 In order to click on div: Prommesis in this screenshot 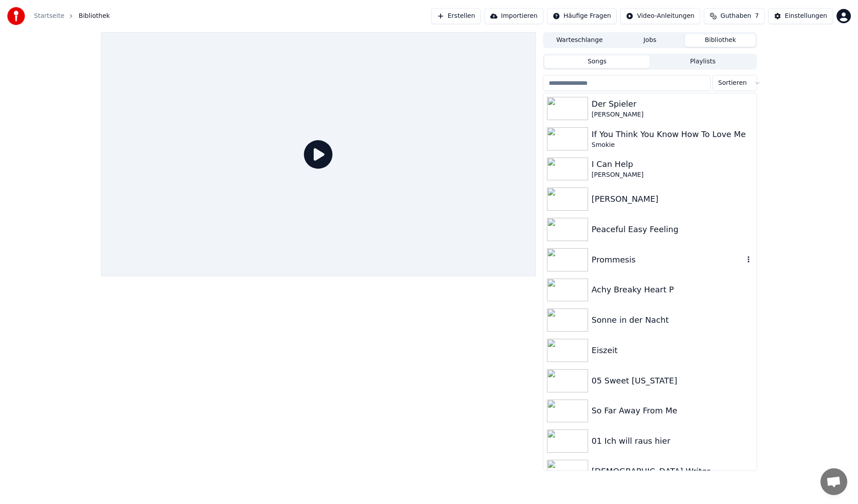, I will do `click(667, 260)`.